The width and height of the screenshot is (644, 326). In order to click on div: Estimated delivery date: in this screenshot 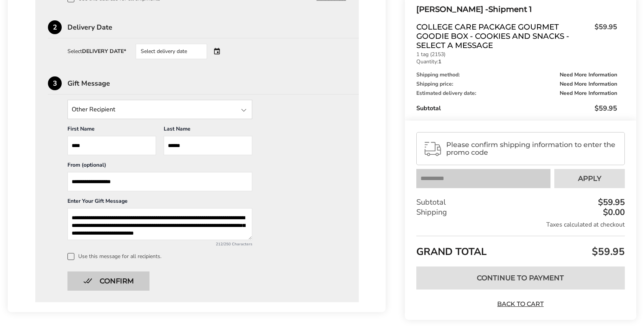, I will do `click(517, 93)`.